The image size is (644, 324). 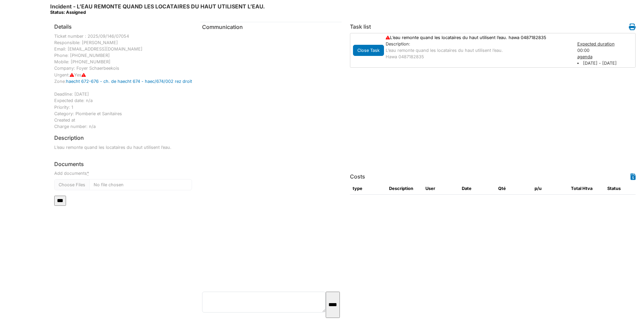 I want to click on span: translation missing: en.HTVA, so click(x=587, y=188).